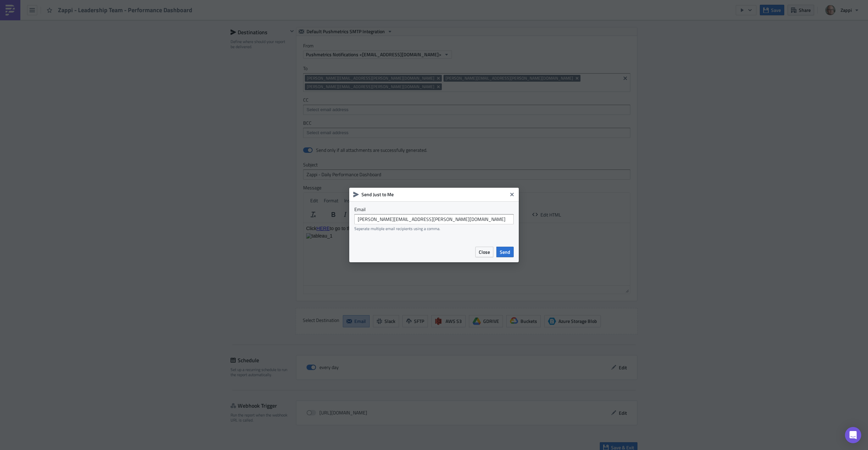 The height and width of the screenshot is (450, 868). What do you see at coordinates (16, 13) in the screenshot?
I see `img: tableau_1` at bounding box center [16, 13].